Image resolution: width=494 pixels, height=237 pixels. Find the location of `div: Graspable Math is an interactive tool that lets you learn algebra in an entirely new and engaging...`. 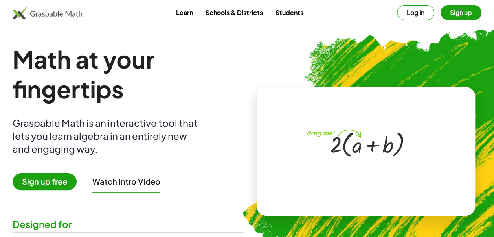

div: Graspable Math is an interactive tool that lets you learn algebra in an entirely new and engaging... is located at coordinates (107, 136).